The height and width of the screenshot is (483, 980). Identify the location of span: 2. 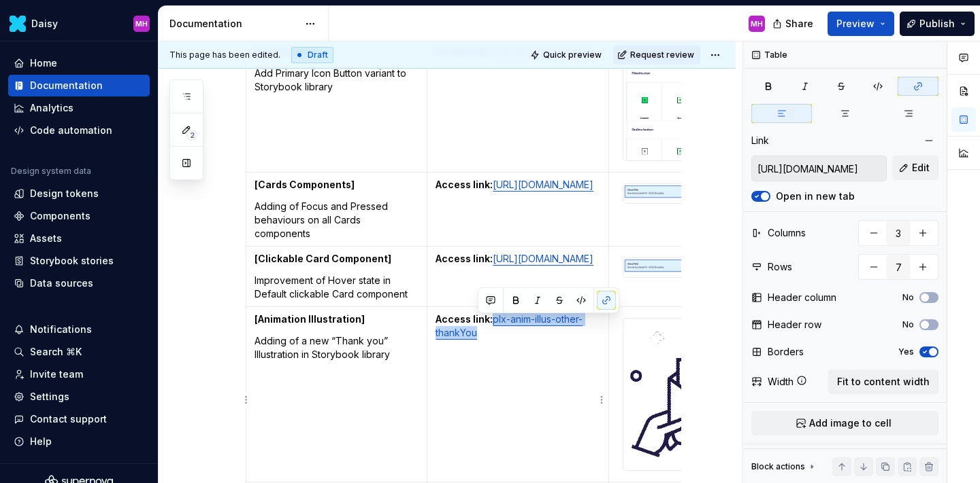
(192, 135).